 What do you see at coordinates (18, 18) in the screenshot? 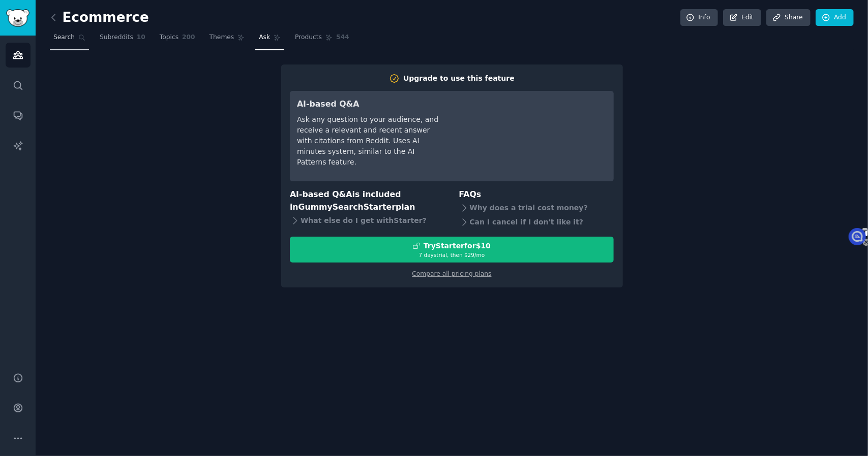
I see `img: GummySearch logo` at bounding box center [18, 18].